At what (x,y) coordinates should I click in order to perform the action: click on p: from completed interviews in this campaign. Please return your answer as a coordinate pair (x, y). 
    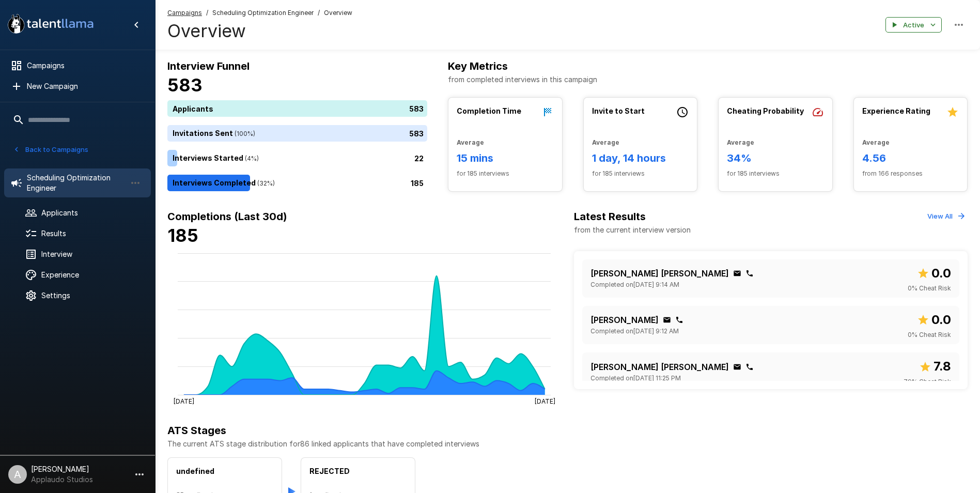
    Looking at the image, I should click on (708, 80).